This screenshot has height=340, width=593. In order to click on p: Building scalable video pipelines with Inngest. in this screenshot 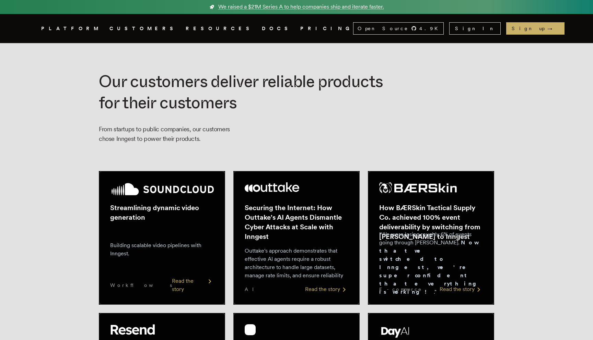, I will do `click(162, 250)`.